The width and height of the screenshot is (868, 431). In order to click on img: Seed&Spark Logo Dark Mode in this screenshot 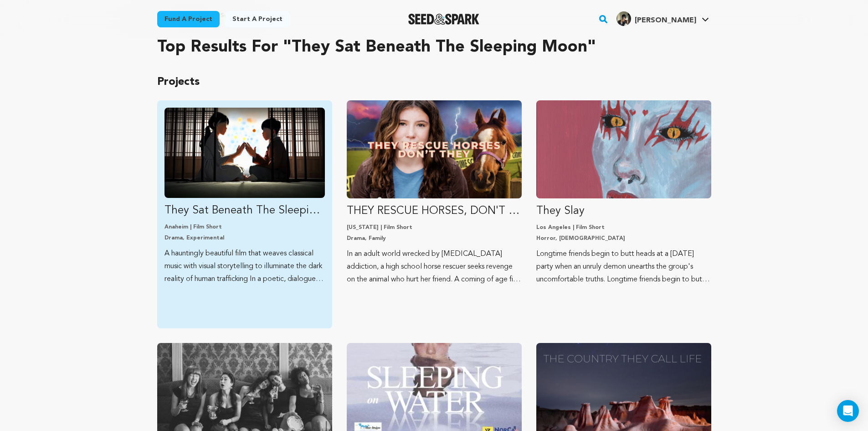, I will do `click(444, 19)`.